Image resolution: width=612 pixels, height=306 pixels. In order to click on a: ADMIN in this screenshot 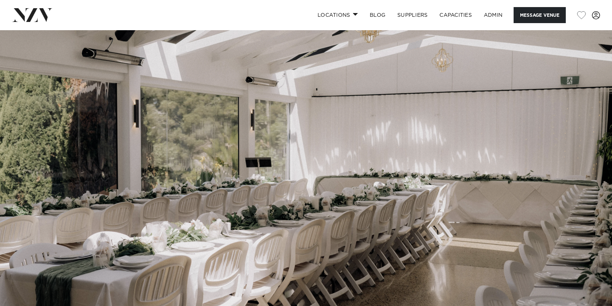, I will do `click(493, 15)`.